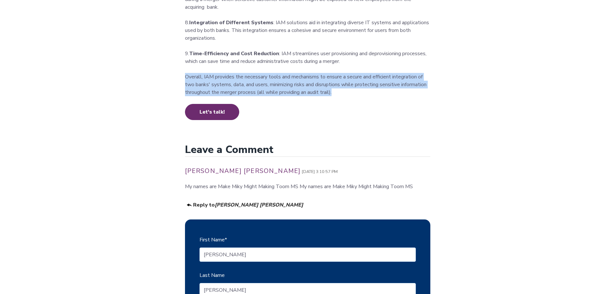  What do you see at coordinates (212, 275) in the screenshot?
I see `span: Last Name` at bounding box center [212, 275].